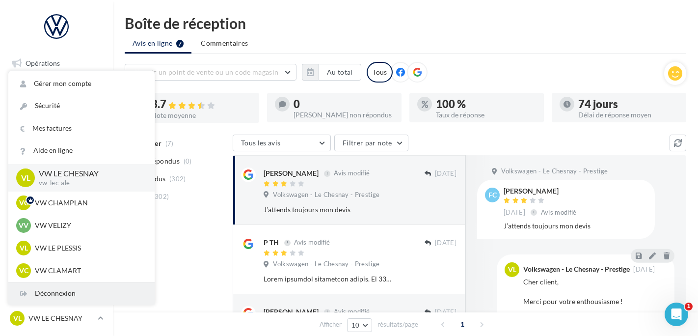 This screenshot has width=698, height=336. Describe the element at coordinates (359, 325) in the screenshot. I see `button: 10` at that location.